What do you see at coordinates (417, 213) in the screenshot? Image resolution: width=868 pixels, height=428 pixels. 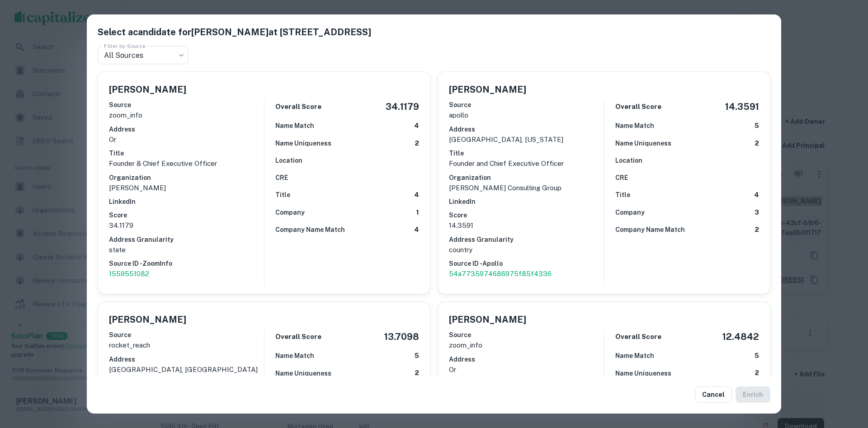 I see `h6: 1` at bounding box center [417, 213].